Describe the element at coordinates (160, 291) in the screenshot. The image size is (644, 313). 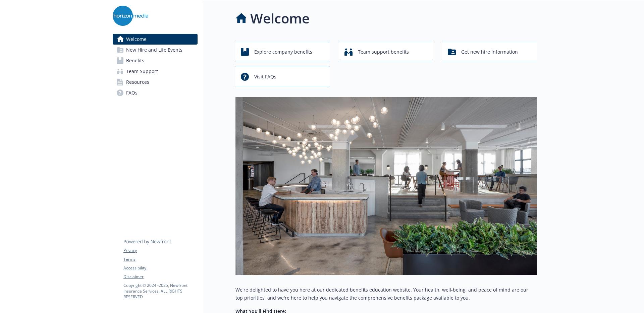
I see `p: Copyright © 2024 - 2025 , Newfront Insurance Services, ALL RIGHTS RESERVED` at that location.